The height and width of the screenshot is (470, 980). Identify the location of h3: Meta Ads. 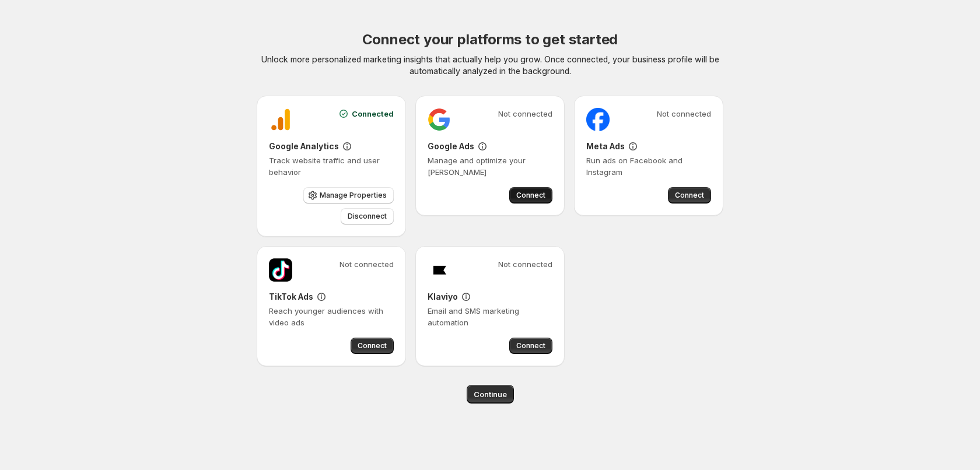
(605, 146).